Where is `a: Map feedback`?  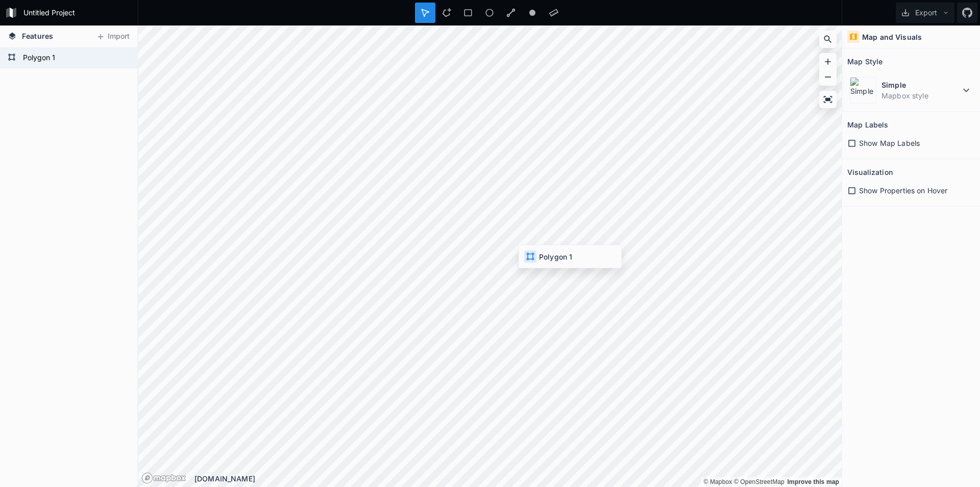 a: Map feedback is located at coordinates (813, 482).